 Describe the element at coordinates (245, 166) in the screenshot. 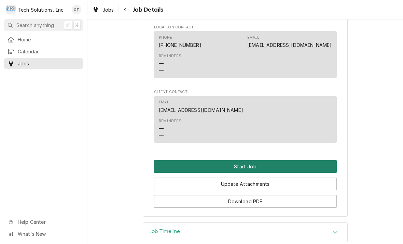

I see `button: Start Job` at that location.